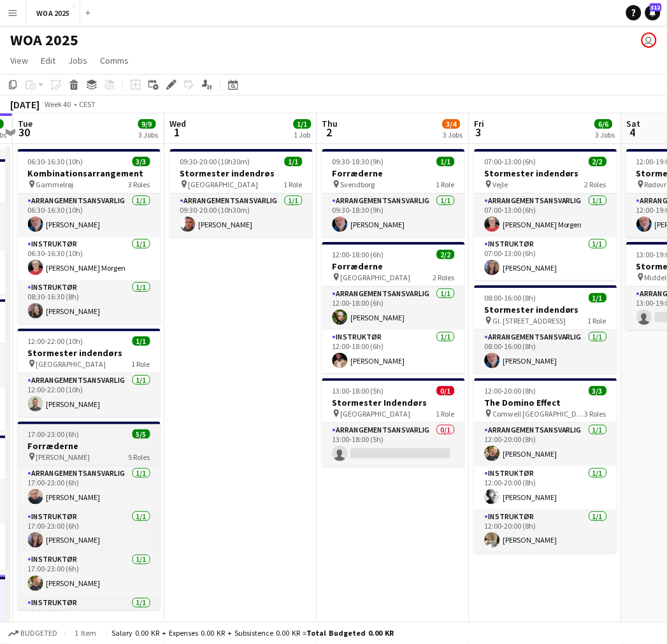 The height and width of the screenshot is (644, 667). I want to click on span: 6/6, so click(604, 123).